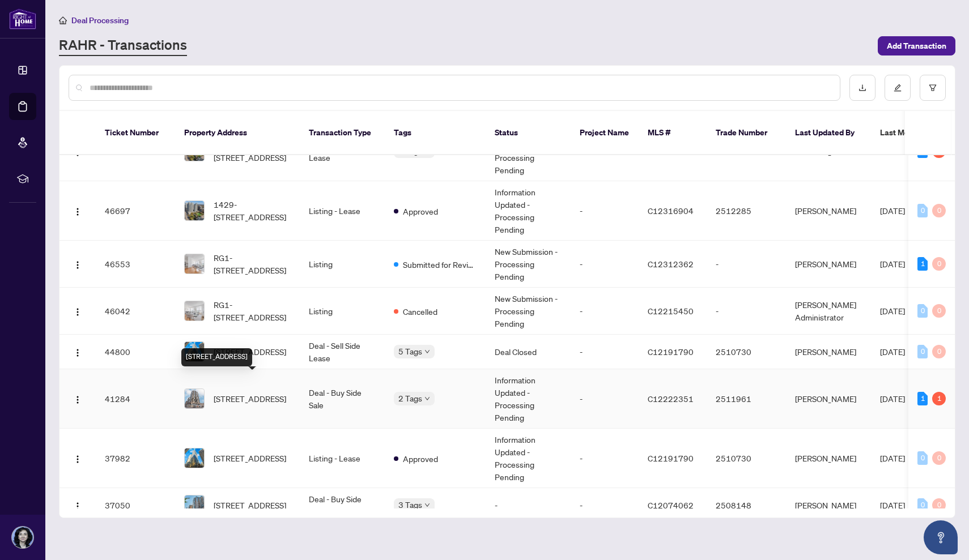 This screenshot has width=969, height=560. Describe the element at coordinates (916, 46) in the screenshot. I see `span: Add Transaction` at that location.